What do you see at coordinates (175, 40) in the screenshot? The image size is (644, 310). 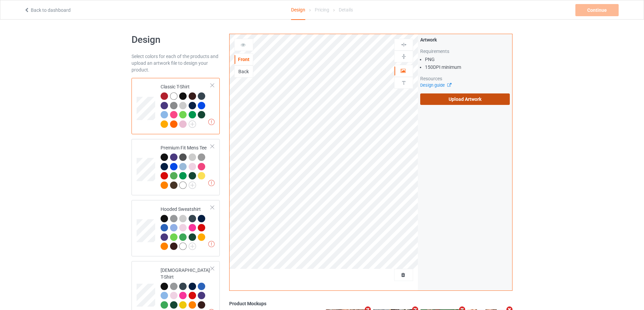 I see `h1: Design` at bounding box center [175, 40].